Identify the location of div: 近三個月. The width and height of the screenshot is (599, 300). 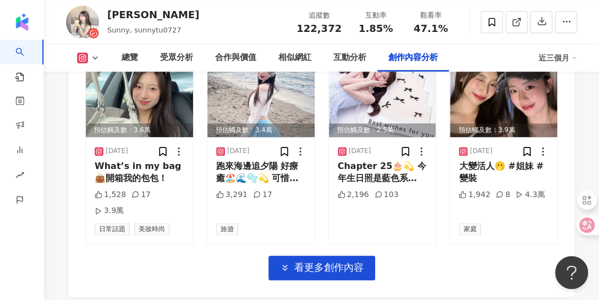
(558, 58).